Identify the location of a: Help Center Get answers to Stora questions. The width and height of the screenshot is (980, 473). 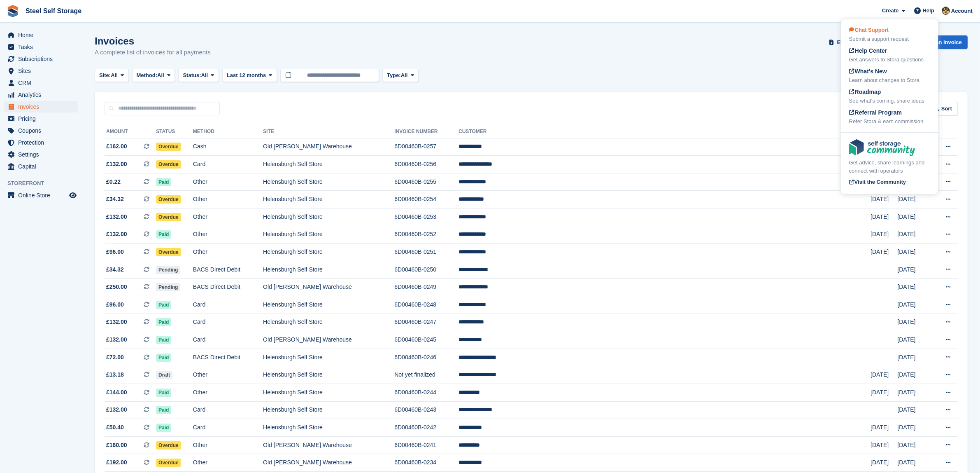
(890, 55).